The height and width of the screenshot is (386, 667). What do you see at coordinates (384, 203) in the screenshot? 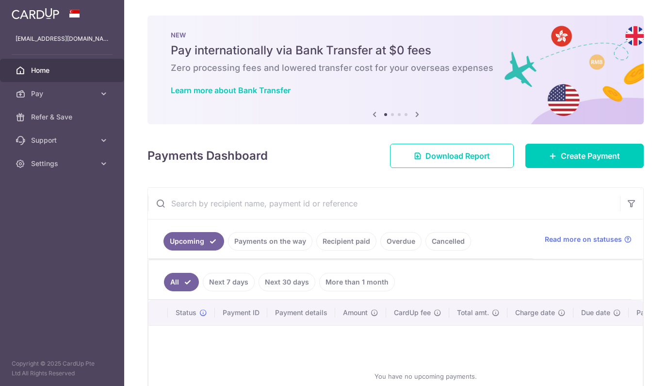
I see `input: Search by recipient name, payment id or reference` at bounding box center [384, 203].